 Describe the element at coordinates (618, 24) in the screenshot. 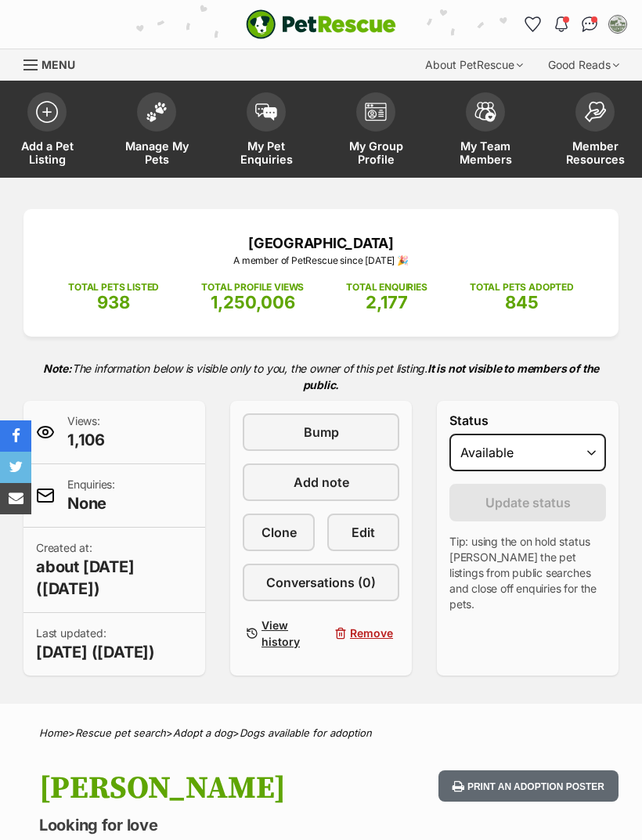

I see `img: Willow Tree Sanctuary profile pic` at that location.